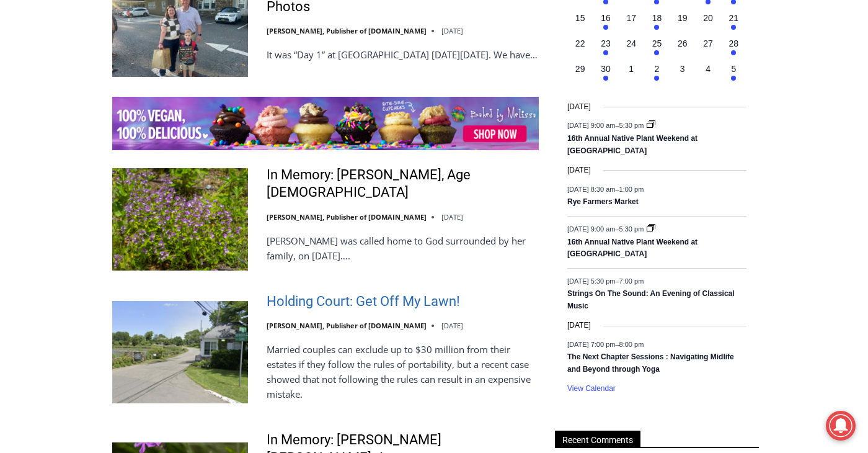  Describe the element at coordinates (631, 18) in the screenshot. I see `time: 17` at that location.